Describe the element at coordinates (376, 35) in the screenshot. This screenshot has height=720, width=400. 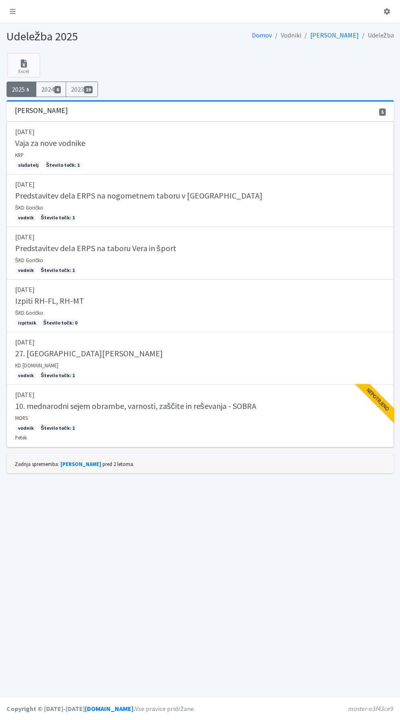
I see `li: Udeležba` at that location.